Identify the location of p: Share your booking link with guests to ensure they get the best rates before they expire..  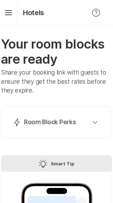
(56, 82).